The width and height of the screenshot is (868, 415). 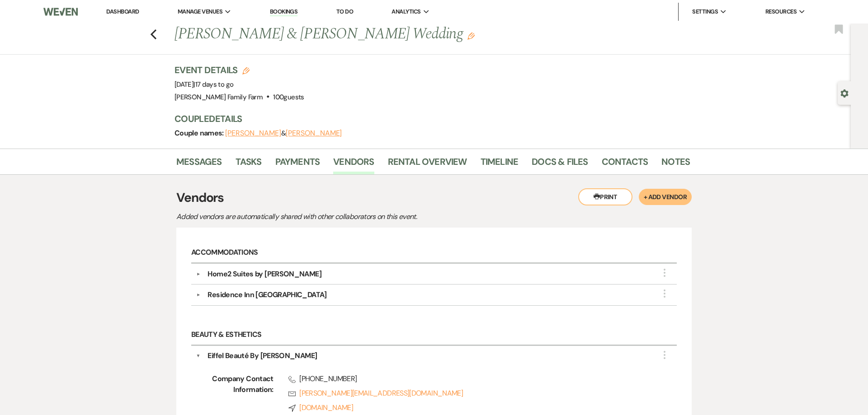 What do you see at coordinates (665, 197) in the screenshot?
I see `button: + Add Vendor` at bounding box center [665, 197].